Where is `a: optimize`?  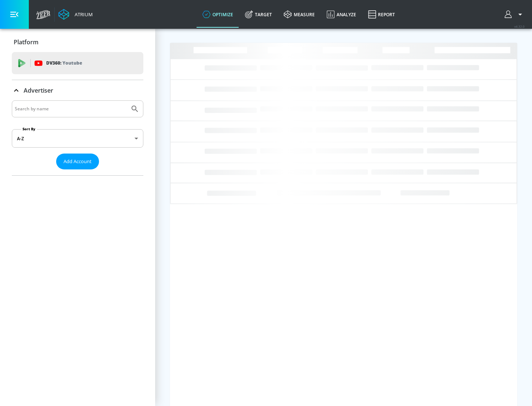 a: optimize is located at coordinates (218, 14).